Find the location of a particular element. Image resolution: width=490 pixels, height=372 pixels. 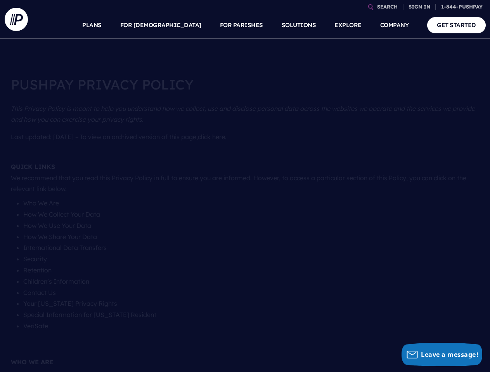

a: GET STARTED is located at coordinates (456, 25).